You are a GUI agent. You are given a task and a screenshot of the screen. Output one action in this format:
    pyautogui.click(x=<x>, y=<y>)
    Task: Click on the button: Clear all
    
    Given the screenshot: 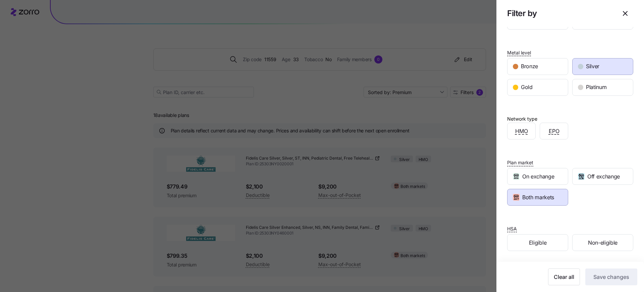 What is the action you would take?
    pyautogui.click(x=564, y=277)
    